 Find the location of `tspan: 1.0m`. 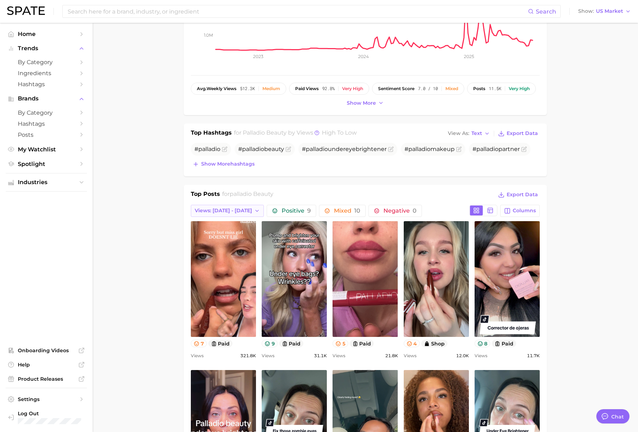

tspan: 1.0m is located at coordinates (208, 35).